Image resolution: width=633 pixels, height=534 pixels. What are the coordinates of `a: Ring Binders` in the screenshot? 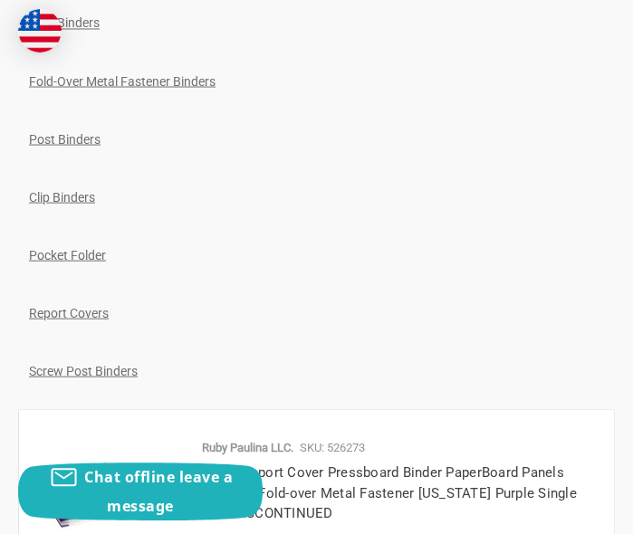 It's located at (64, 23).